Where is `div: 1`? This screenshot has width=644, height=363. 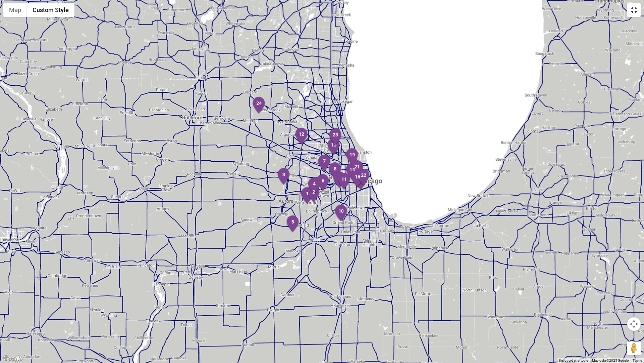 div: 1 is located at coordinates (308, 196).